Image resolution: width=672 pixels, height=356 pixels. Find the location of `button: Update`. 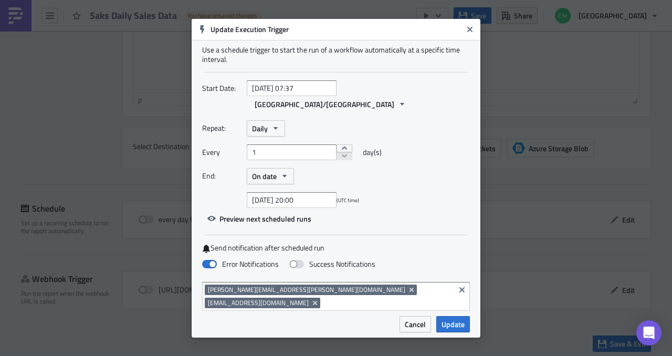

button: Update is located at coordinates (453, 324).